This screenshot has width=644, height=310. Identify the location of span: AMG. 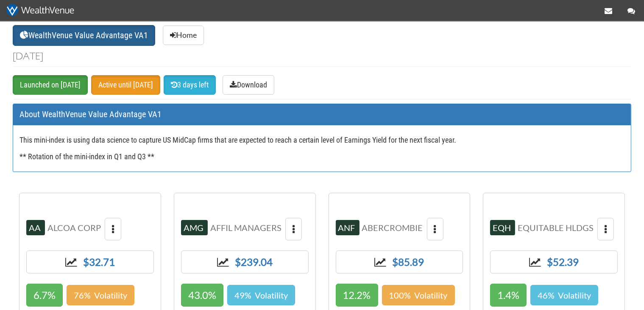
(193, 228).